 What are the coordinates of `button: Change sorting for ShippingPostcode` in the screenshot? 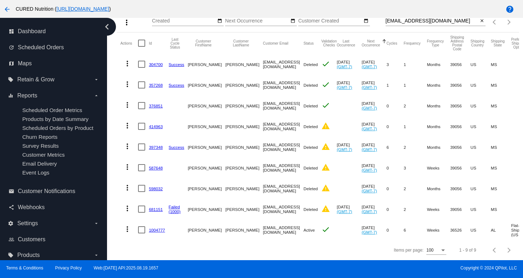 It's located at (457, 43).